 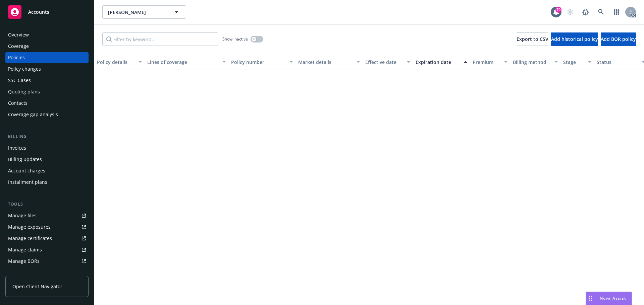 I want to click on button: Add BOR policy, so click(x=618, y=39).